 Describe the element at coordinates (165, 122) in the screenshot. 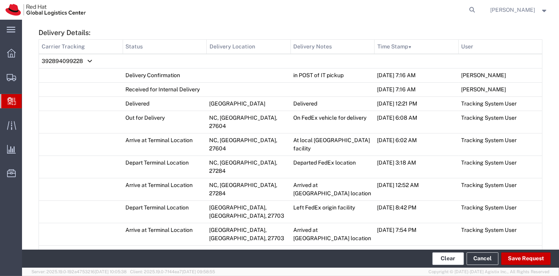

I see `td: Out for Delivery` at that location.